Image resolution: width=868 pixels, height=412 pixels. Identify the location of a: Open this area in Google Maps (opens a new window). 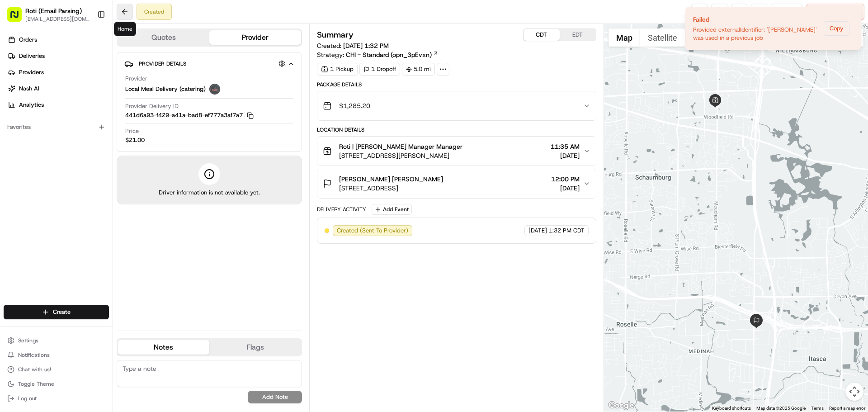
(621, 405).